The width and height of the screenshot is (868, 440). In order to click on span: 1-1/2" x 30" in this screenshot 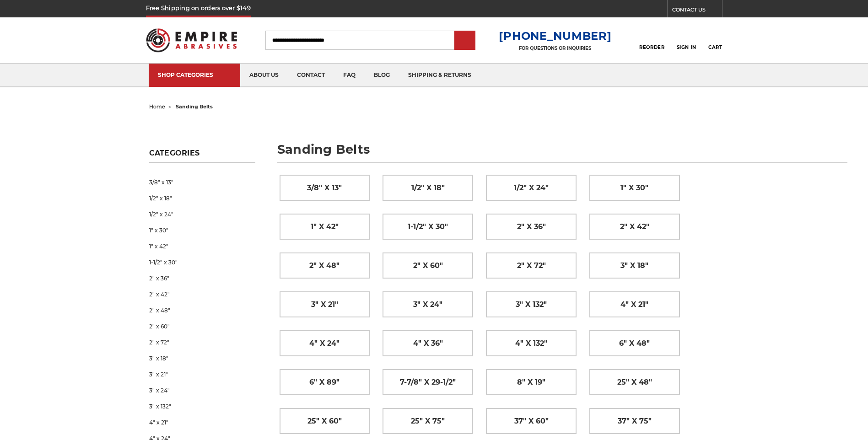, I will do `click(428, 227)`.